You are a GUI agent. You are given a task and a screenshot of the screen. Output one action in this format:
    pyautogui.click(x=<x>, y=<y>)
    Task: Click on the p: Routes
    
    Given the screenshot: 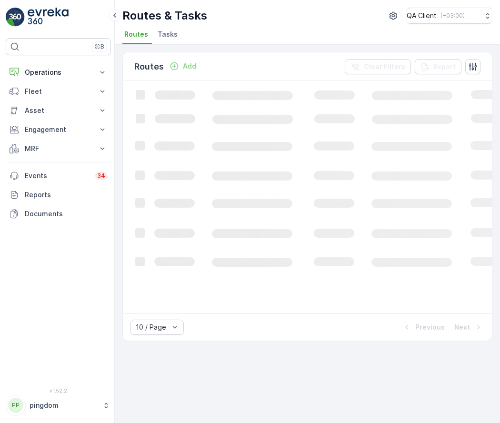 What is the action you would take?
    pyautogui.click(x=149, y=67)
    